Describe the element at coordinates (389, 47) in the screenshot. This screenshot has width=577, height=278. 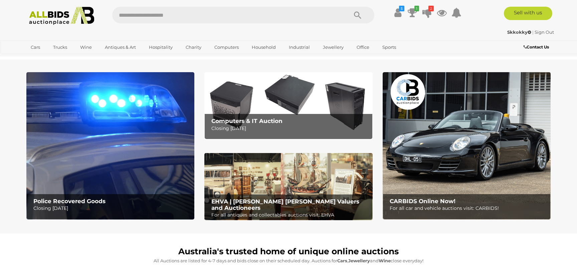
I see `a: Sports` at that location.